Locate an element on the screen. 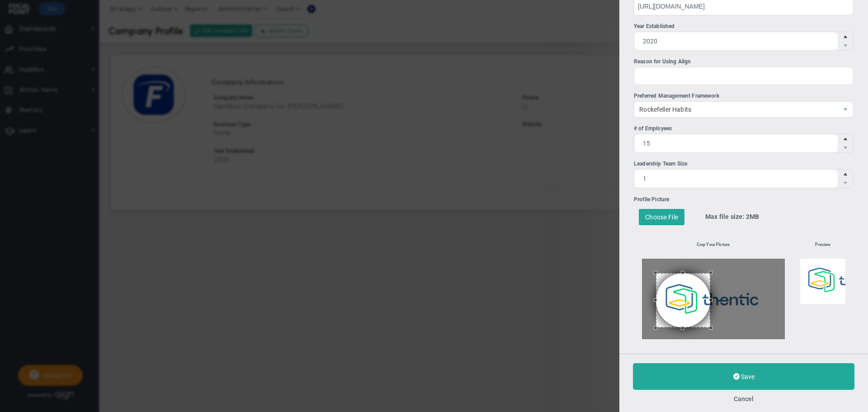 Image resolution: width=868 pixels, height=412 pixels. div: Year Established is located at coordinates (743, 26).